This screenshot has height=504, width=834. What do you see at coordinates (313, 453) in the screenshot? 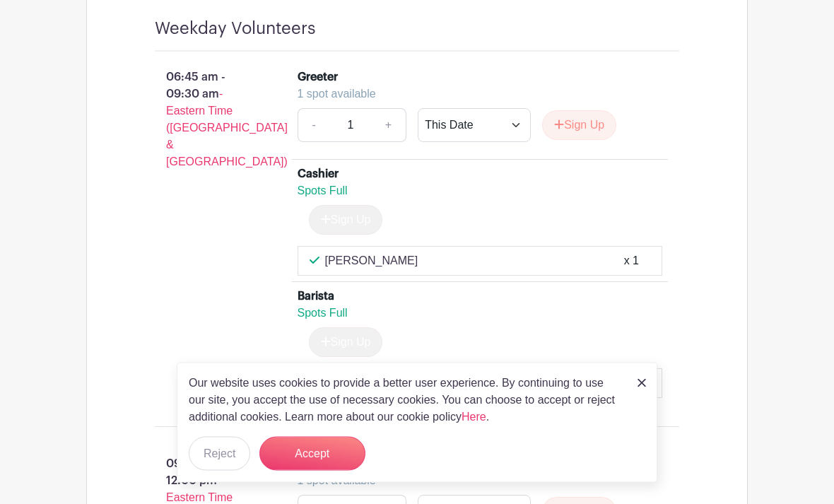
I see `button: Accept` at bounding box center [313, 453].